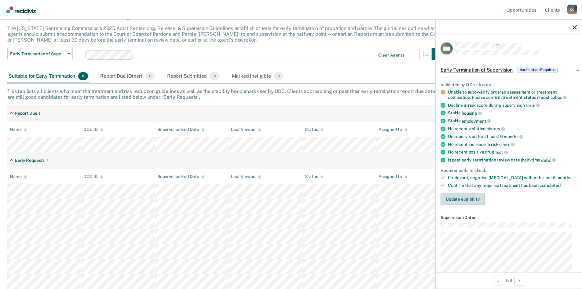 This screenshot has height=289, width=582. Describe the element at coordinates (498, 280) in the screenshot. I see `button: Previous Opportunity` at that location.